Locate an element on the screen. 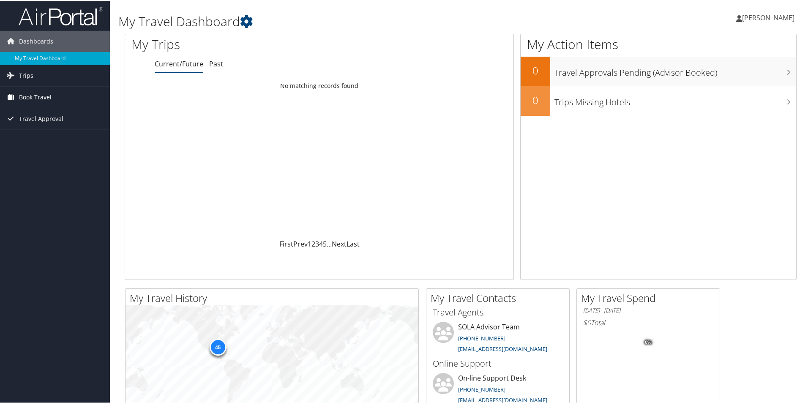  img: airportal-logo.png is located at coordinates (61, 15).